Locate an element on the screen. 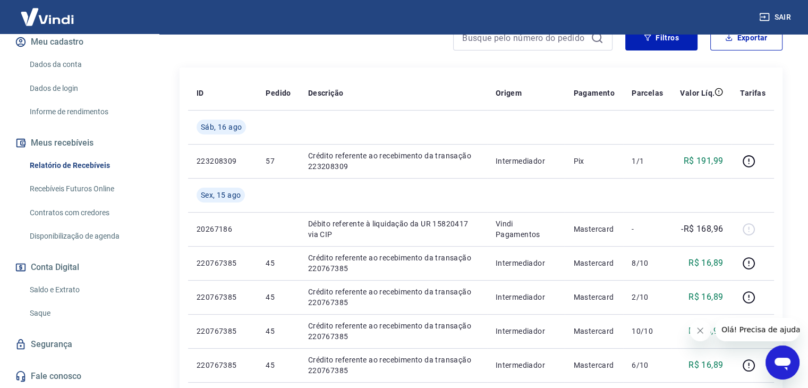 Image resolution: width=808 pixels, height=388 pixels. a: Recebíveis Futuros Online is located at coordinates (86, 189).